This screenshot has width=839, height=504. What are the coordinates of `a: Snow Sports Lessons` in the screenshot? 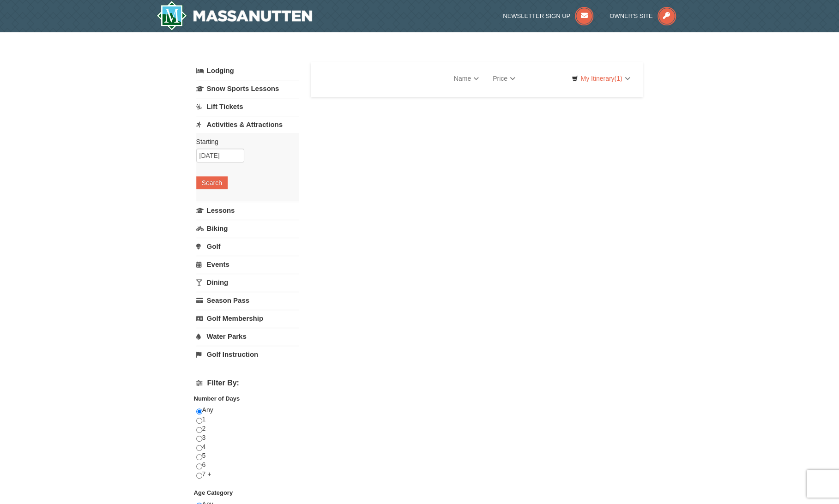 It's located at (247, 88).